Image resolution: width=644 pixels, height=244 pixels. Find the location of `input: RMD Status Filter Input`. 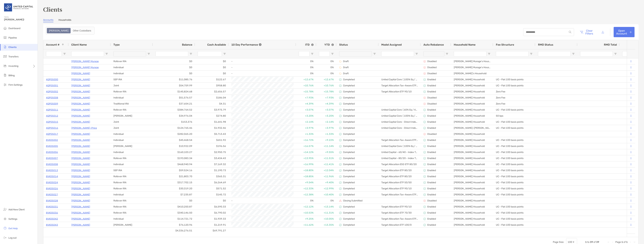

input: RMD Status Filter Input is located at coordinates (554, 54).